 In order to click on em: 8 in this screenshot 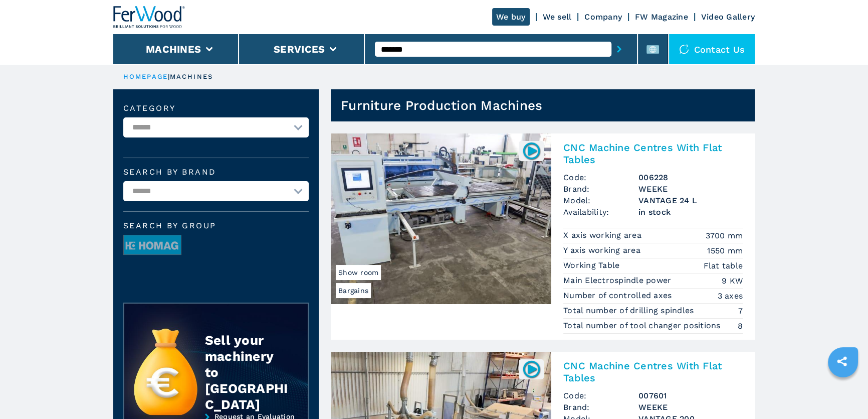, I will do `click(740, 326)`.